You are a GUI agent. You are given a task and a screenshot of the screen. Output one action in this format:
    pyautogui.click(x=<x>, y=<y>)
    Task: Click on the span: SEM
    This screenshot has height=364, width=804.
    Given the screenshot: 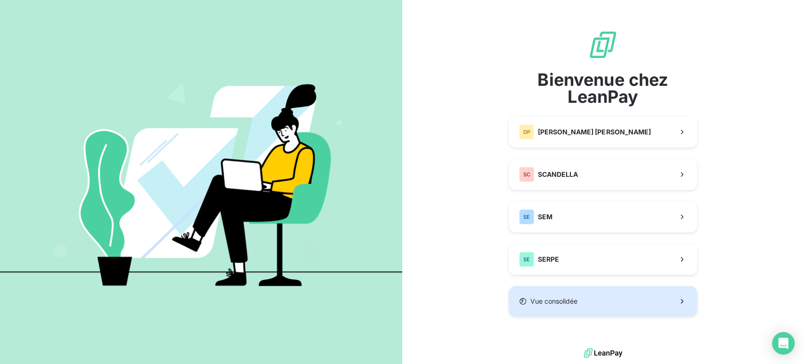 What is the action you would take?
    pyautogui.click(x=545, y=217)
    